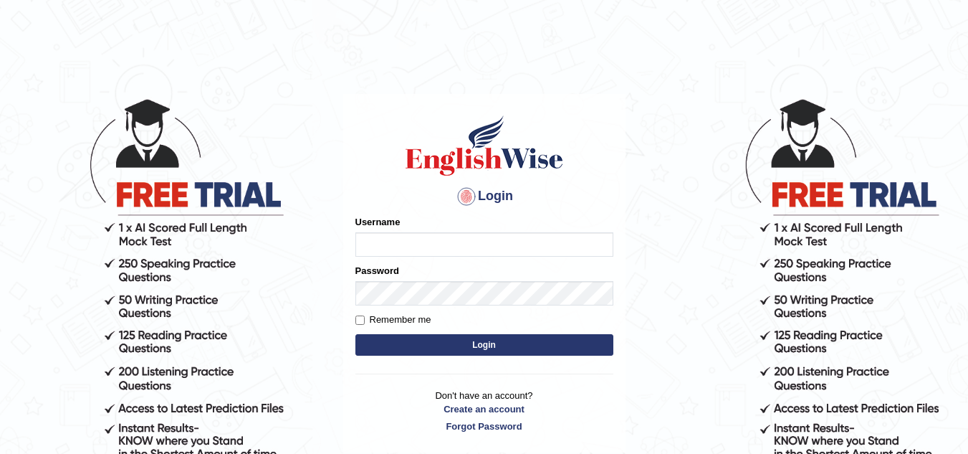 The image size is (968, 454). Describe the element at coordinates (378, 221) in the screenshot. I see `label: Username` at that location.